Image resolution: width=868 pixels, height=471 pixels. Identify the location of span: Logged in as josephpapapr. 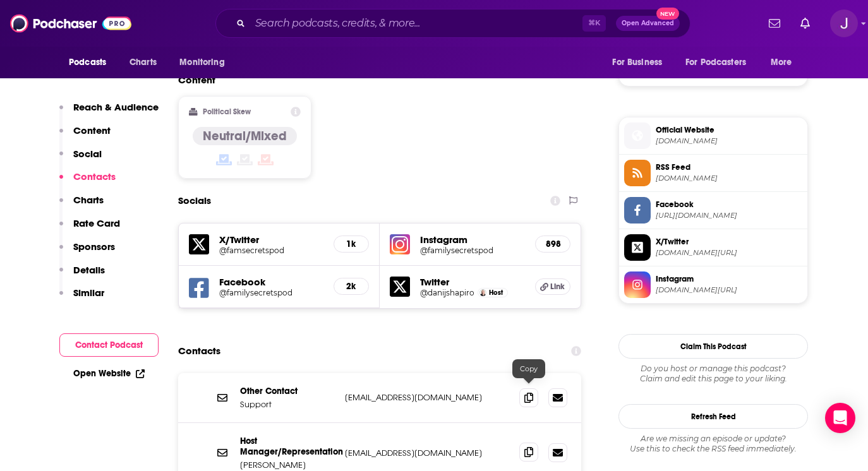
(844, 23).